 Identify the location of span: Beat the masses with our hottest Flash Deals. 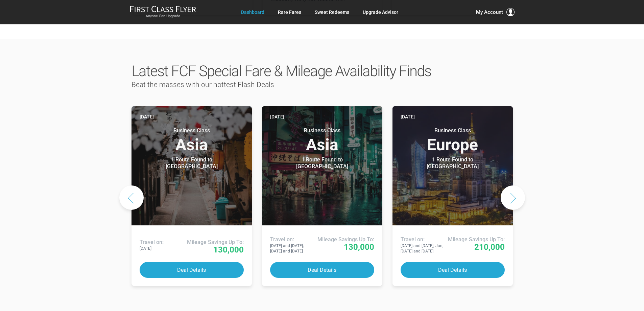
(203, 84).